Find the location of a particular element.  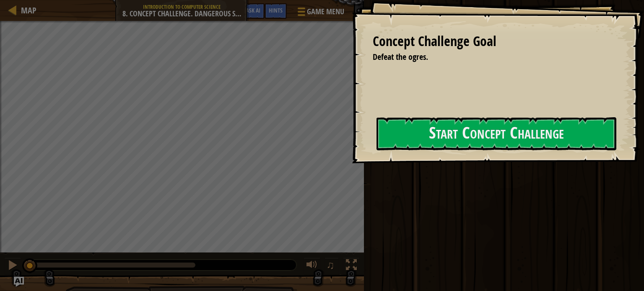

button: Ctrl + P: Pause is located at coordinates (12, 266).